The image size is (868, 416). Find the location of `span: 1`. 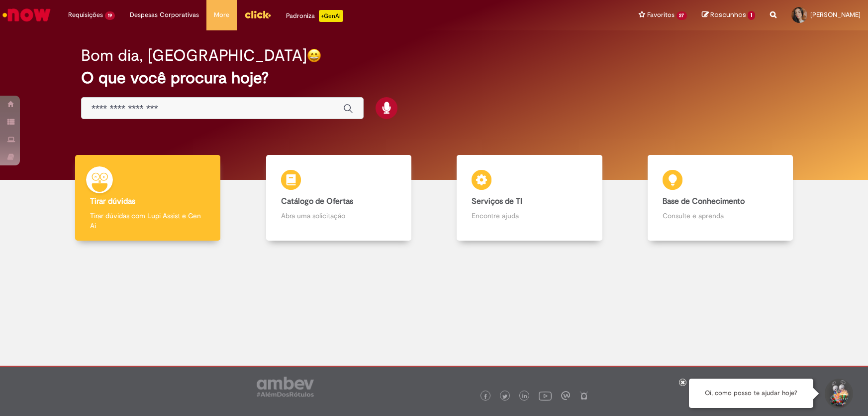

span: 1 is located at coordinates (751, 15).